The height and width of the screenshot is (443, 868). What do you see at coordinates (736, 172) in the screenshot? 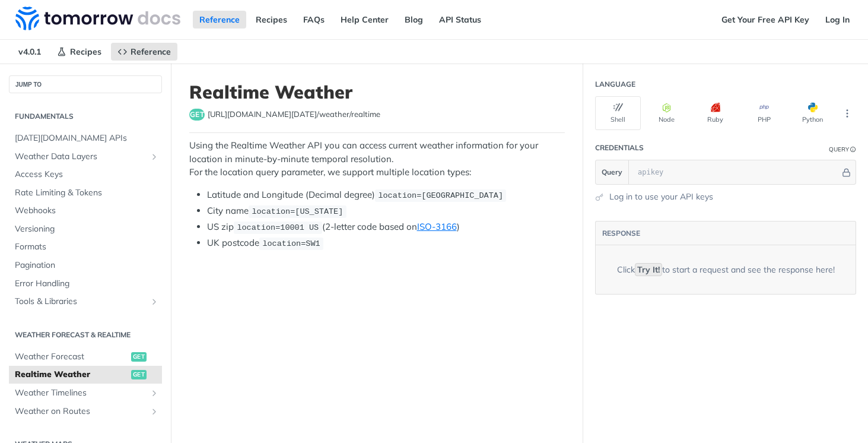
I see `input: apikey` at bounding box center [736, 172].